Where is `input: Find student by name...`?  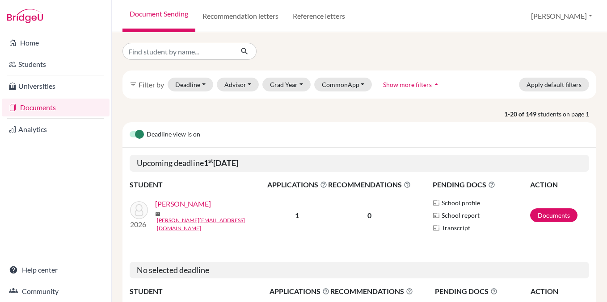
input: Find student by name... is located at coordinates (178, 51).